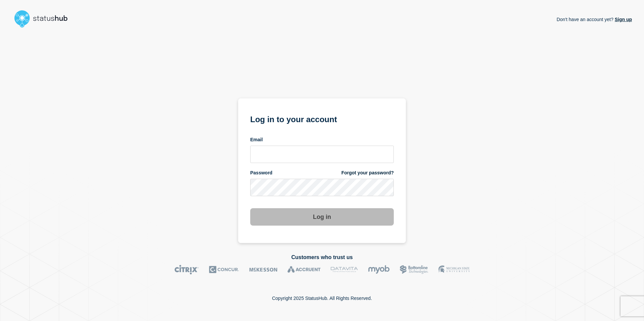  Describe the element at coordinates (44, 19) in the screenshot. I see `img: StatusHub logo` at that location.